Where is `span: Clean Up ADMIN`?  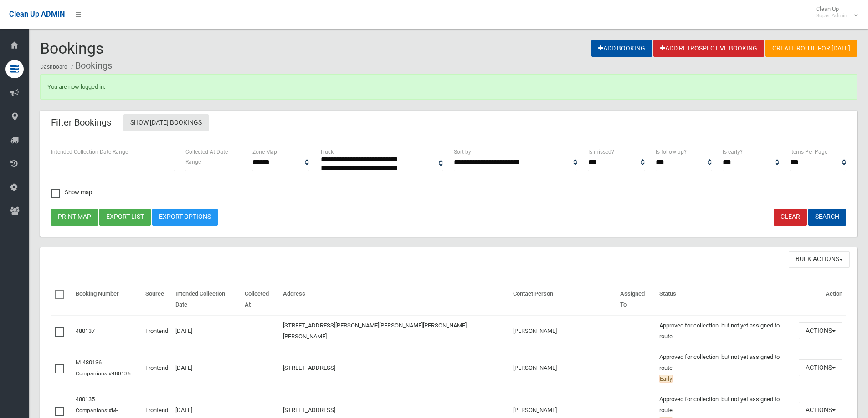 span: Clean Up ADMIN is located at coordinates (37, 14).